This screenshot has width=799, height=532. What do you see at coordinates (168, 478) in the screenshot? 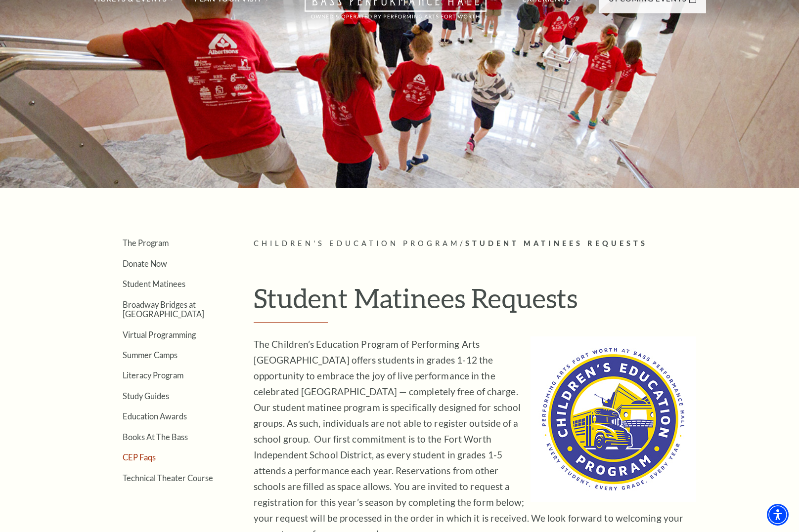
I see `a: Technical Theater Course` at bounding box center [168, 478].